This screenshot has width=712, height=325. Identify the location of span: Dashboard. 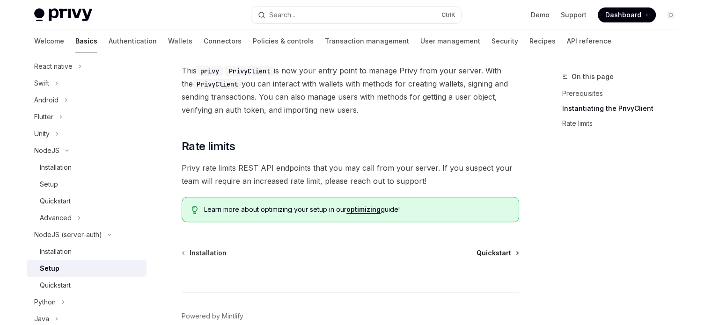
(623, 15).